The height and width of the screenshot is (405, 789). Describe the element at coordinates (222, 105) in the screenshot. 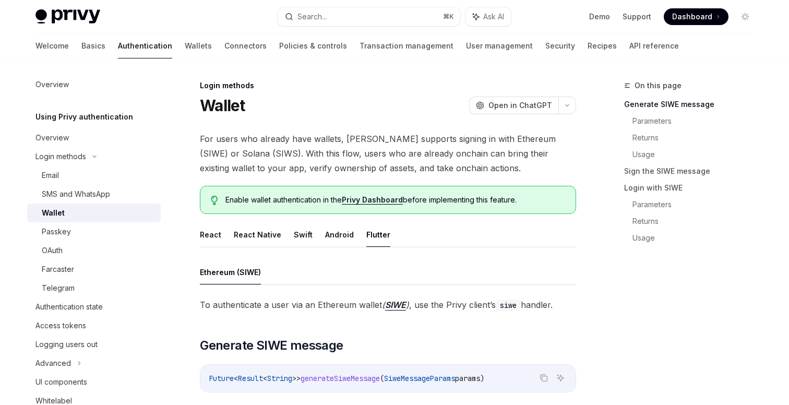

I see `h1: Wallet` at that location.